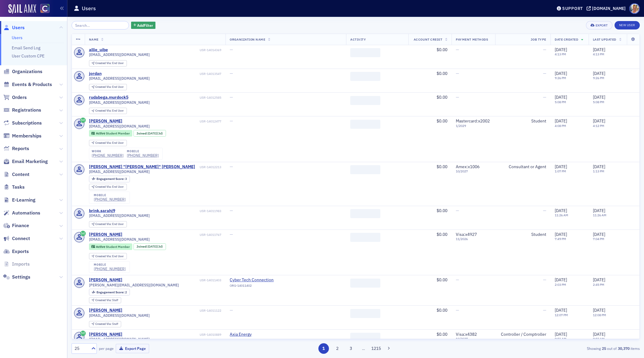 Image resolution: width=644 pixels, height=358 pixels. I want to click on div: Showing out of items, so click(548, 348).